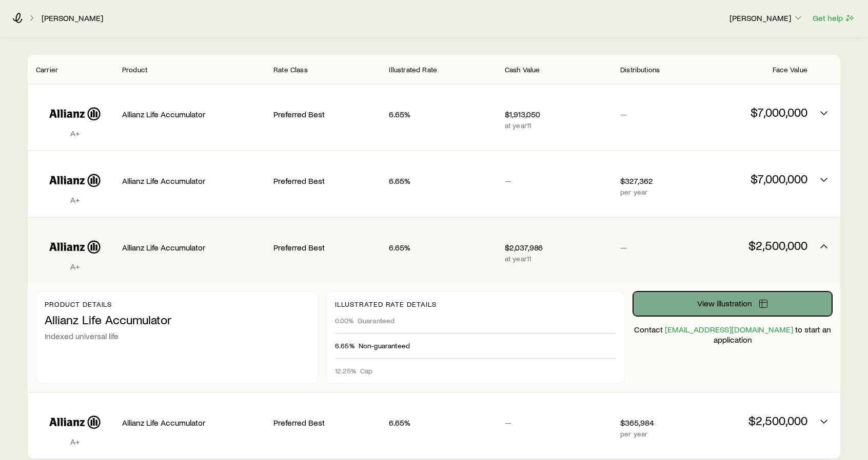 Image resolution: width=868 pixels, height=460 pixels. I want to click on button: Get help, so click(833, 18).